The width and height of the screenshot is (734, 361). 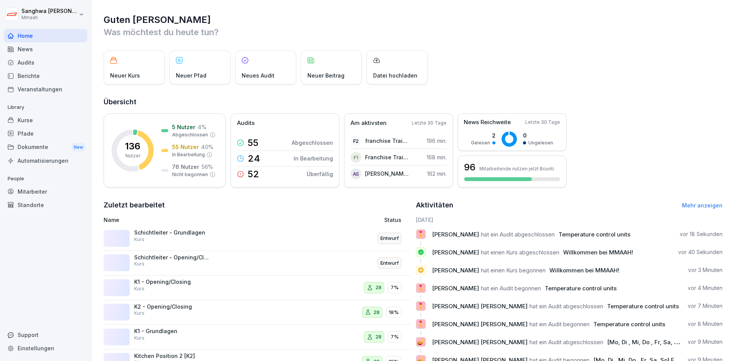 I want to click on a: Veranstaltungen, so click(x=45, y=89).